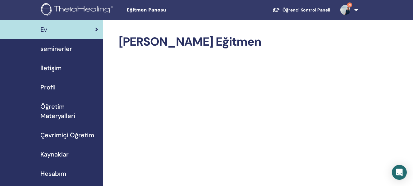  What do you see at coordinates (51, 68) in the screenshot?
I see `span: İletişim` at bounding box center [51, 68].